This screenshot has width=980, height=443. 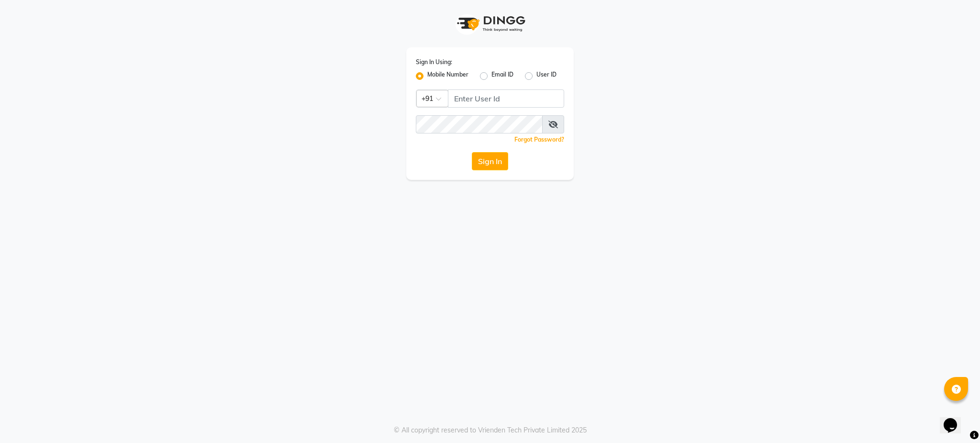 I want to click on button: Sign In, so click(x=490, y=161).